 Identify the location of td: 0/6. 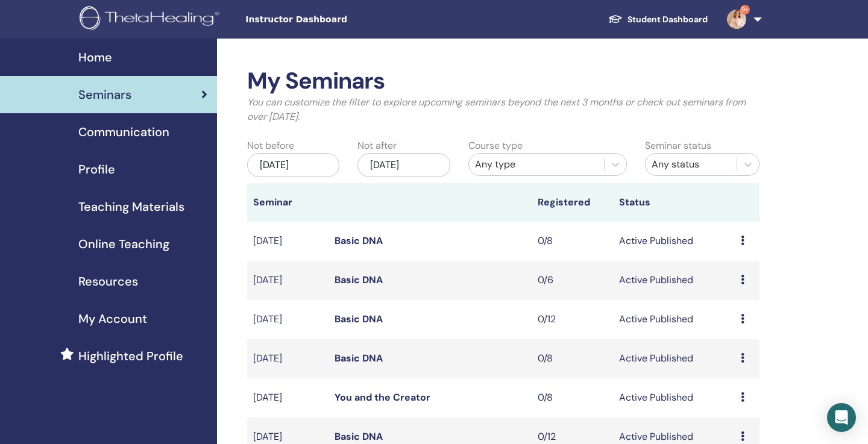
(572, 280).